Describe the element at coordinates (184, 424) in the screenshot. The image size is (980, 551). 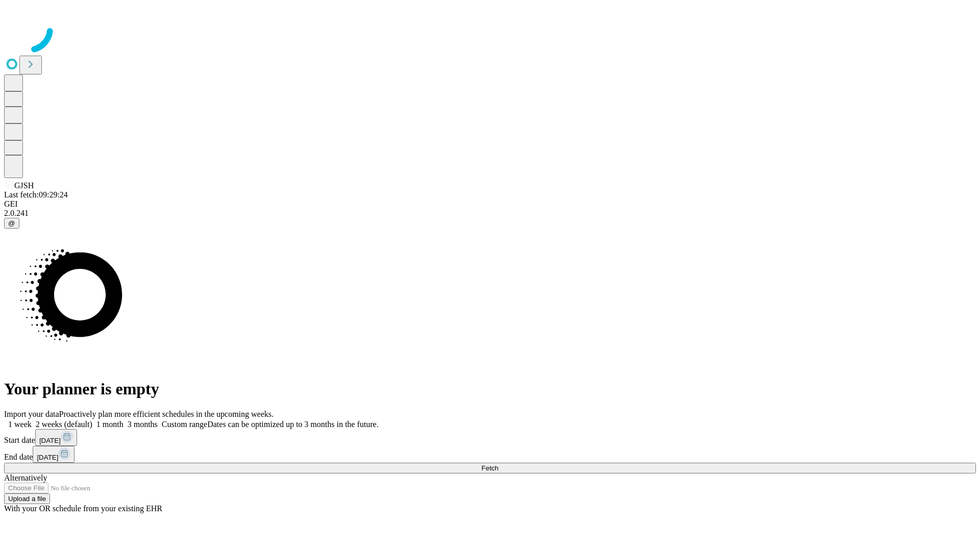
I see `span: Custom range` at that location.